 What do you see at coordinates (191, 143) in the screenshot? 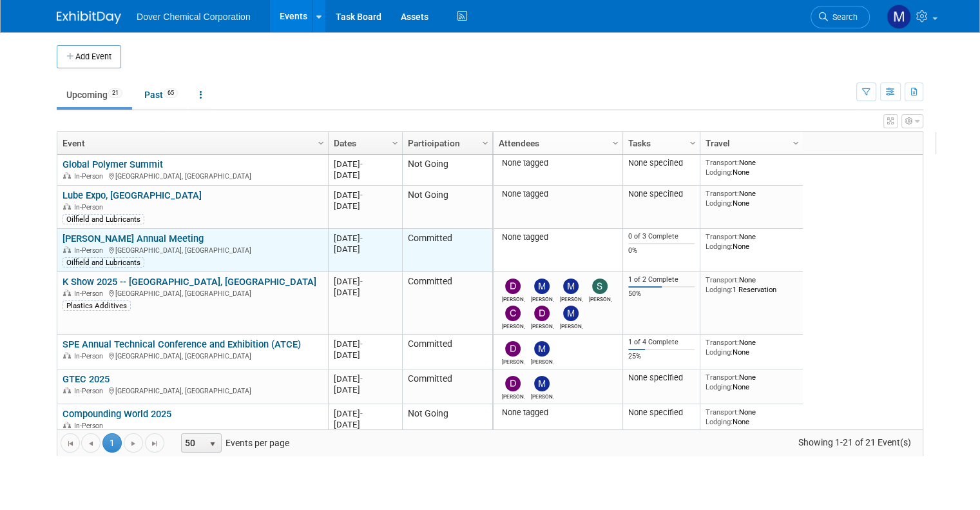
I see `a: Event` at bounding box center [191, 143].